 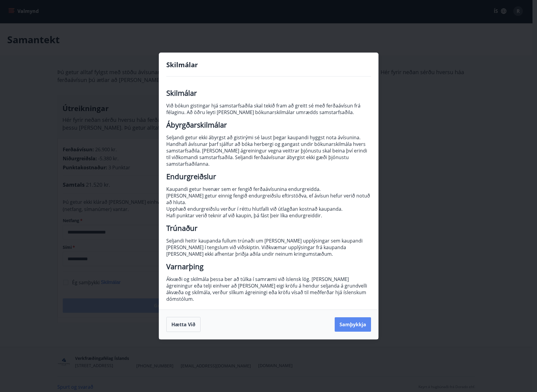 I want to click on h2: Endurgreiðslur, so click(x=269, y=176).